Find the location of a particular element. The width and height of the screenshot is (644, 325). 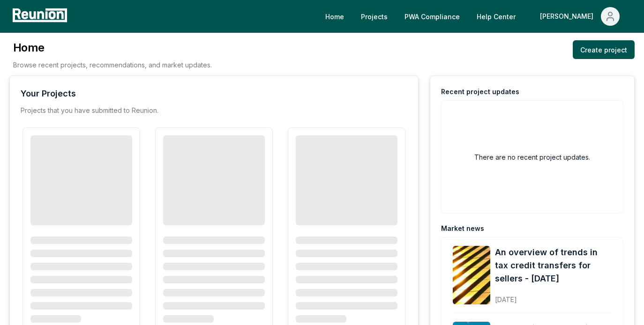

a: Projects is located at coordinates (374, 16).